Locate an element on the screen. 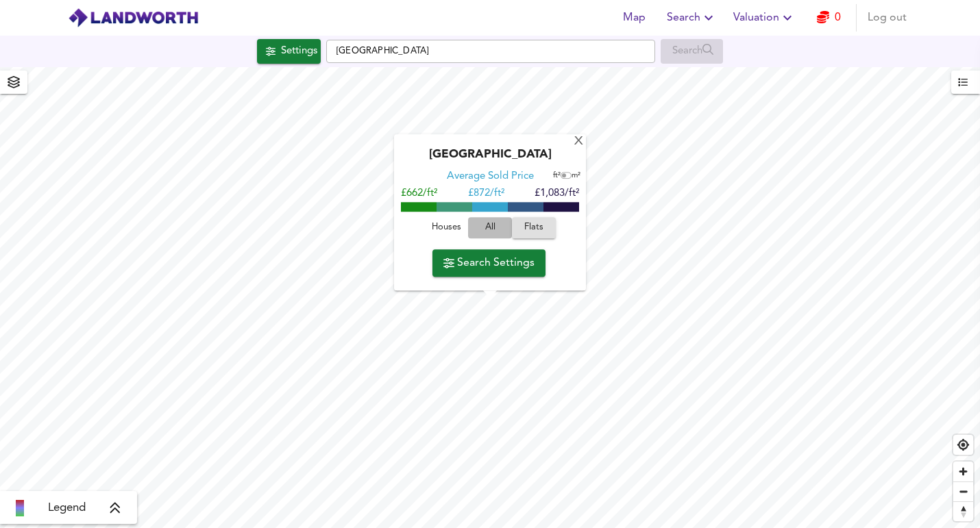  div: Enable a Source before running a Search is located at coordinates (692, 52).